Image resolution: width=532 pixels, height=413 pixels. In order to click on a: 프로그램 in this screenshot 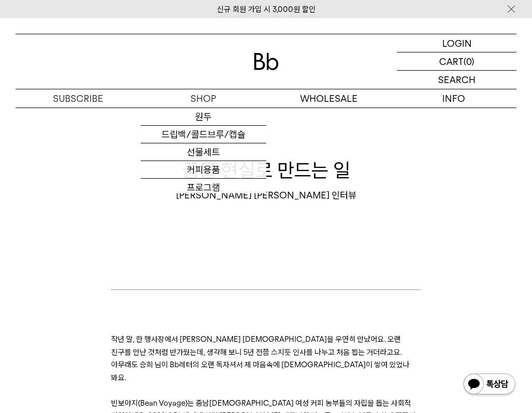, I will do `click(203, 187)`.